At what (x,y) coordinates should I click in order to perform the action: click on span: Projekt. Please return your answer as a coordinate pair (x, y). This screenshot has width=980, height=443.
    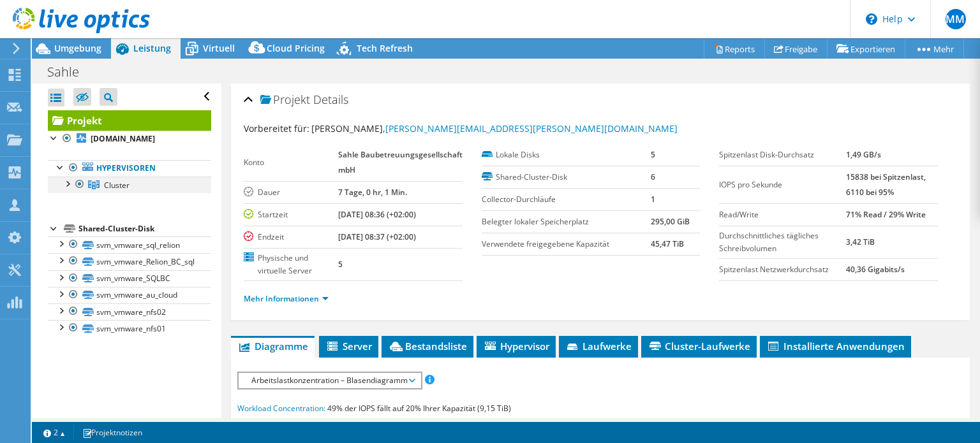
    Looking at the image, I should click on (285, 100).